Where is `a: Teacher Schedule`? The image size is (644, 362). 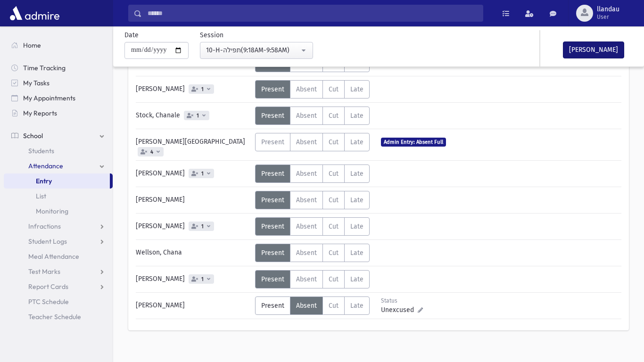
a: Teacher Schedule is located at coordinates (58, 317).